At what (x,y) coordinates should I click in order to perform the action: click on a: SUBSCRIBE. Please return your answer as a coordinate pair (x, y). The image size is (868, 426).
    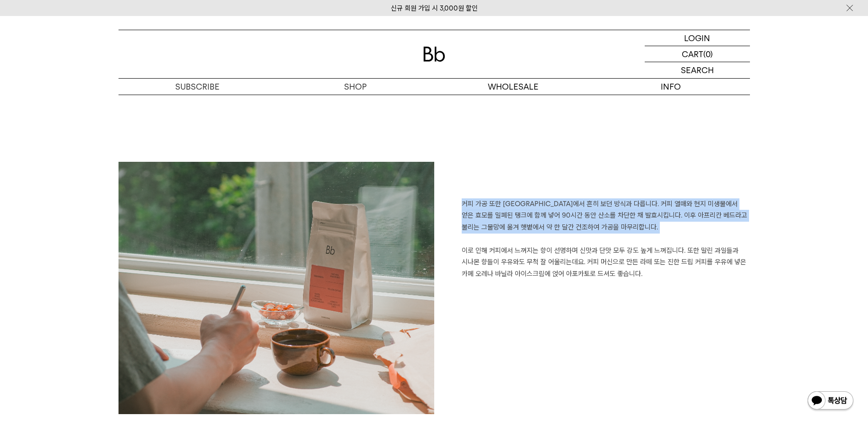
    Looking at the image, I should click on (197, 86).